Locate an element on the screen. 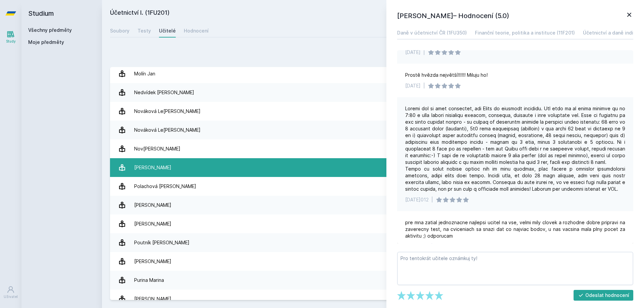  div: pre mna zatial jednoznacne najlepsi ucitel na vse, velmi mily clovek a rozhodne dobre pripravi na... is located at coordinates (515, 229).